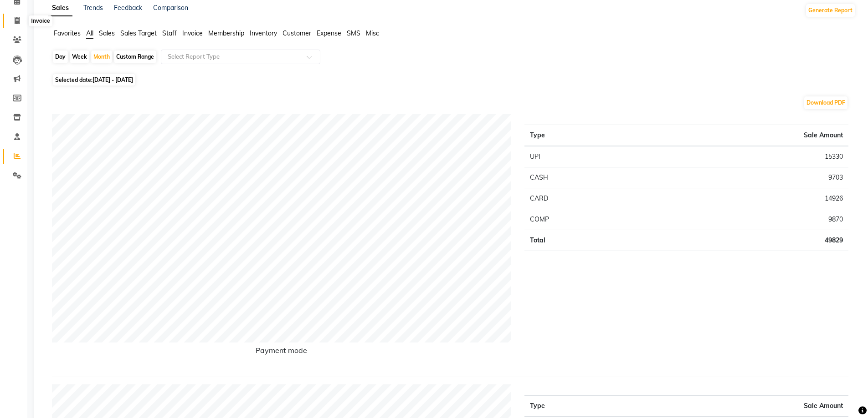 The width and height of the screenshot is (868, 418). I want to click on button: Download PDF, so click(825, 103).